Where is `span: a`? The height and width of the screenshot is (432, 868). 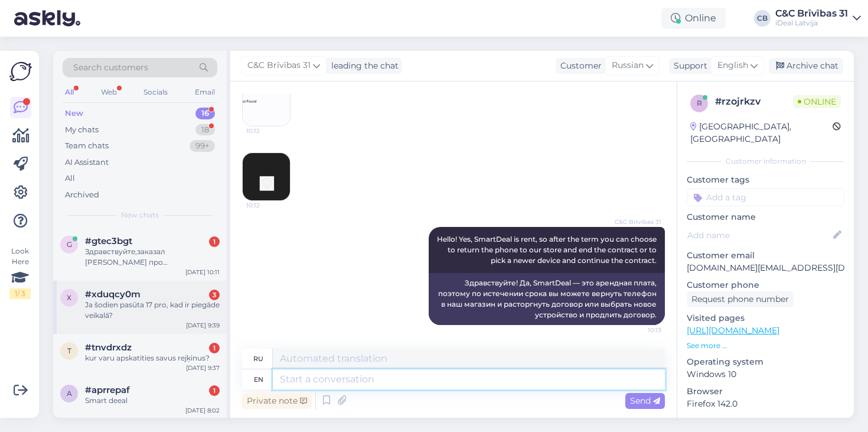 span: a is located at coordinates (69, 393).